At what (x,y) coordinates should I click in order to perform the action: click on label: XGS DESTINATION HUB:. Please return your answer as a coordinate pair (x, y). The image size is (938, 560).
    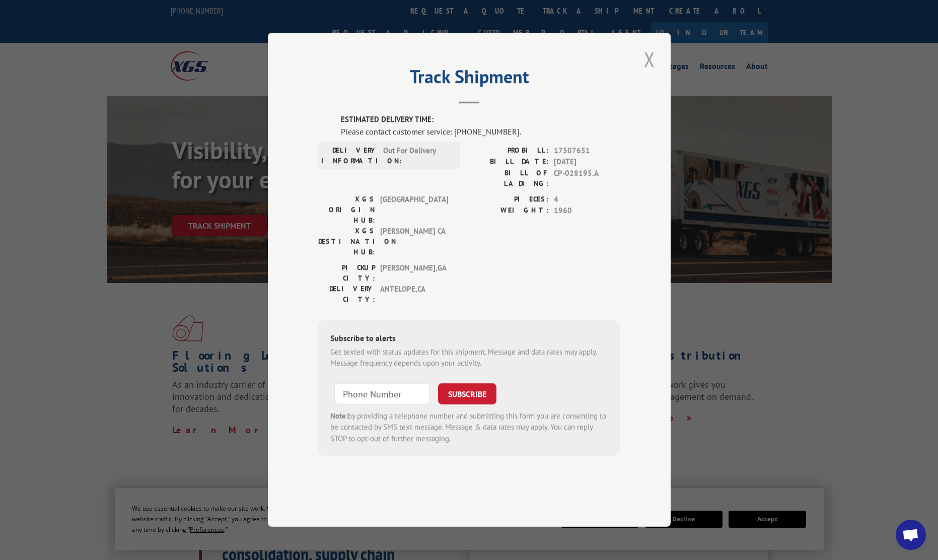
    Looking at the image, I should click on (346, 241).